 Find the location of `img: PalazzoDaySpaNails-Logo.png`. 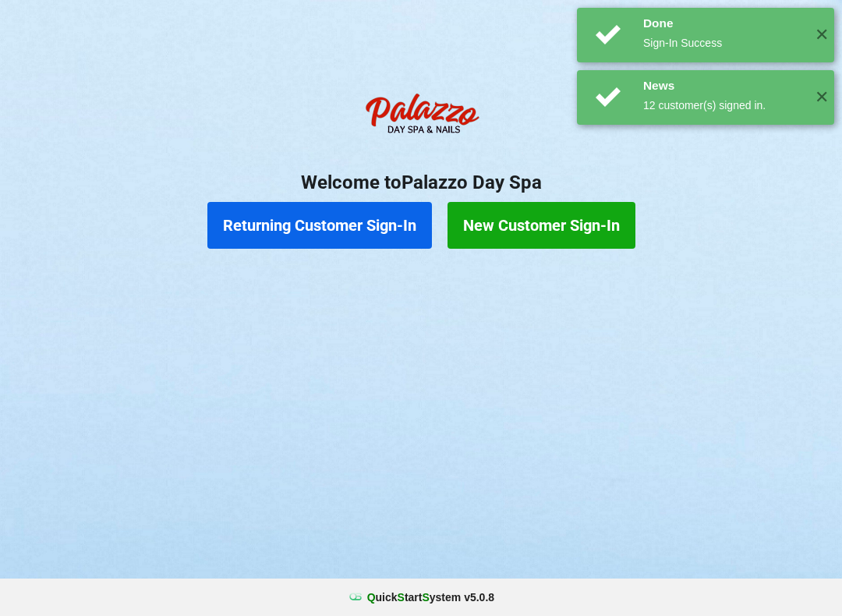

img: PalazzoDaySpaNails-Logo.png is located at coordinates (421, 116).